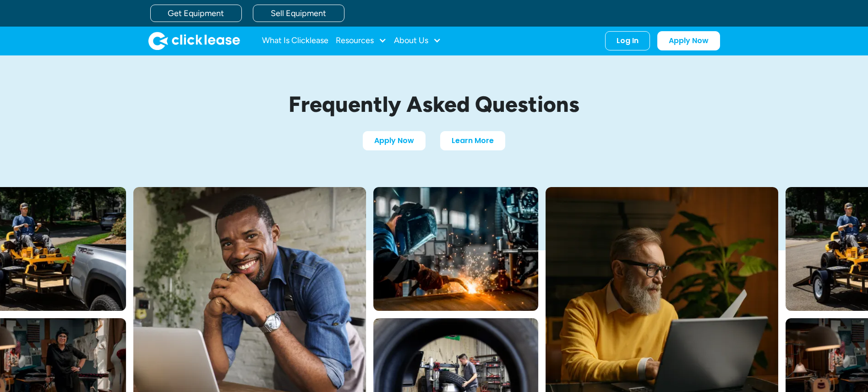 The width and height of the screenshot is (868, 392). Describe the element at coordinates (456, 249) in the screenshot. I see `img: A welder in a large mask working on a large pipe` at that location.